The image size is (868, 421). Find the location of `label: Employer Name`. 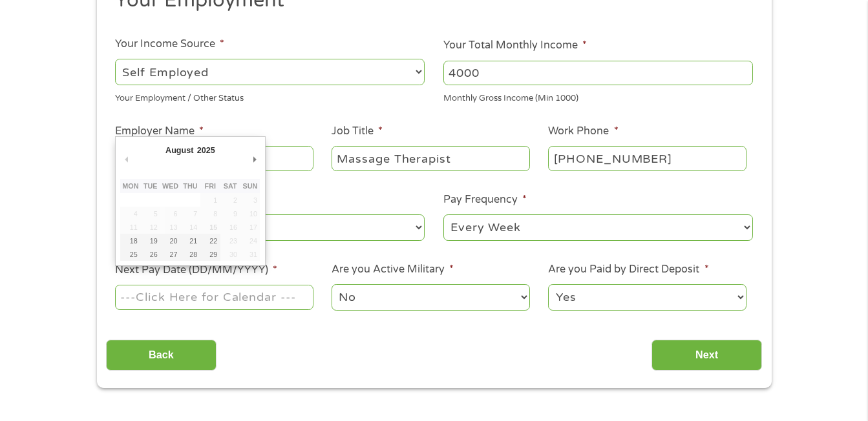

label: Employer Name is located at coordinates (159, 131).